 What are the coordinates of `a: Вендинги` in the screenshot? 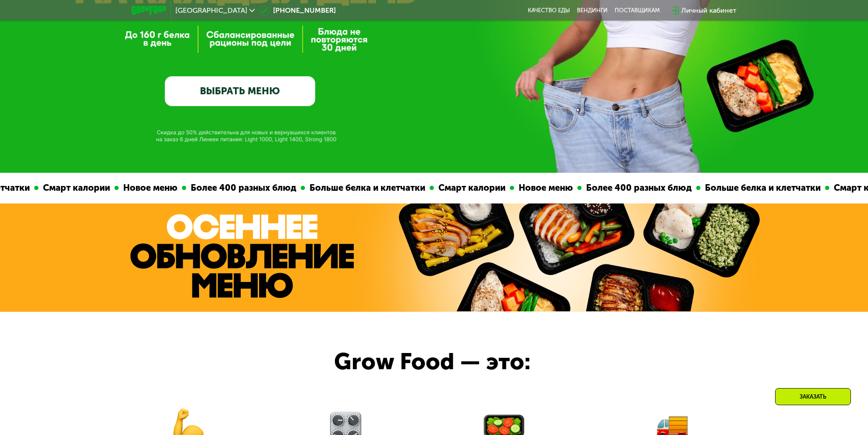 It's located at (592, 10).